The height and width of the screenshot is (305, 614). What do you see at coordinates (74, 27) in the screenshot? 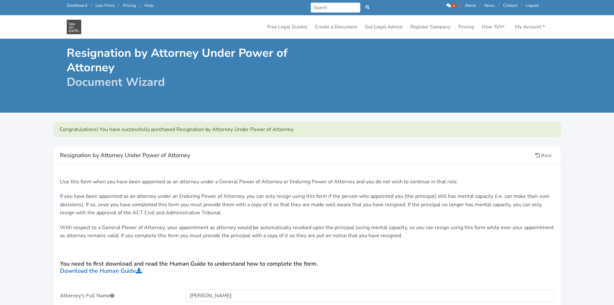
I see `img: Law On Earth` at bounding box center [74, 27].